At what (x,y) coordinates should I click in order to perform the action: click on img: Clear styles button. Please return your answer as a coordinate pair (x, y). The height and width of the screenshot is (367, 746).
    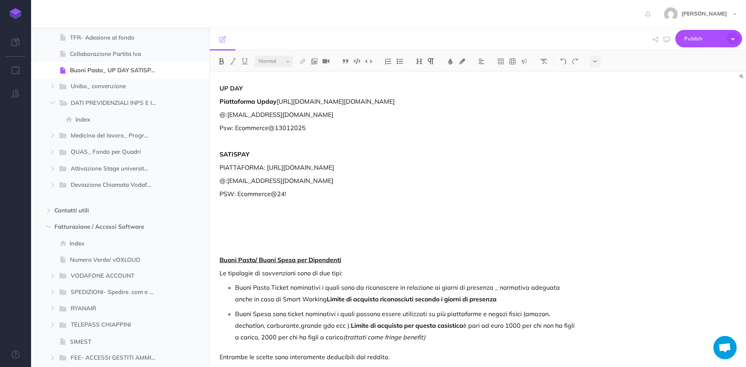
    Looking at the image, I should click on (543, 61).